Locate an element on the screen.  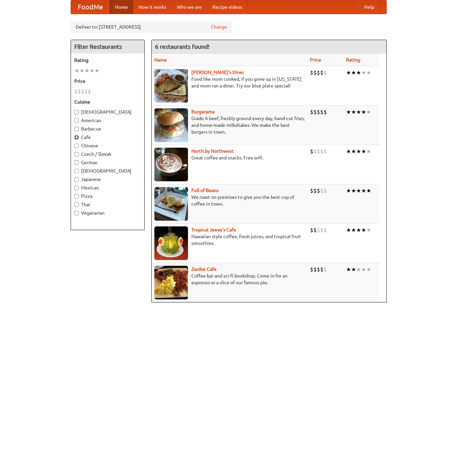
input: Barbecue is located at coordinates (77, 129).